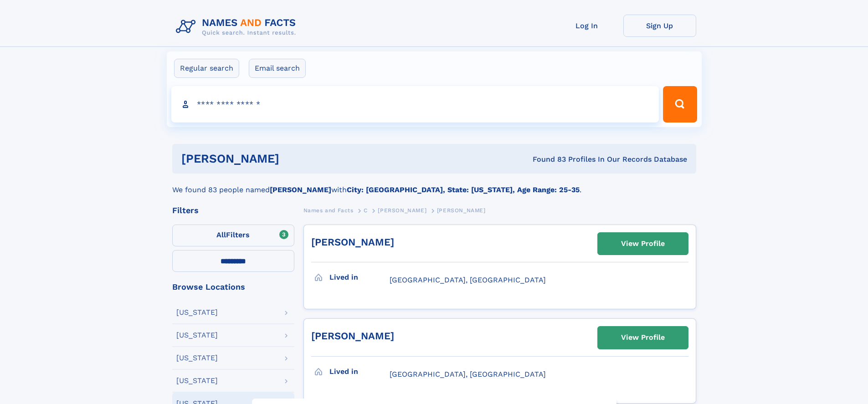 This screenshot has height=404, width=868. What do you see at coordinates (415, 104) in the screenshot?
I see `input: search input` at bounding box center [415, 104].